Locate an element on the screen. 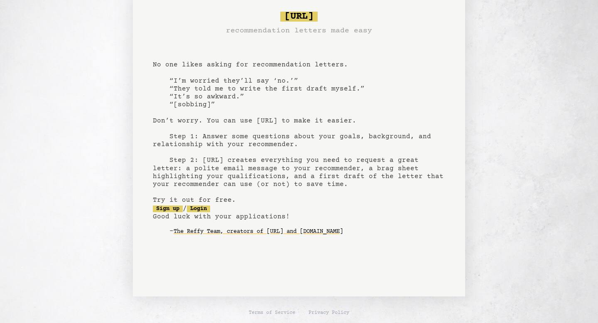  a: Terms of Service is located at coordinates (272, 313).